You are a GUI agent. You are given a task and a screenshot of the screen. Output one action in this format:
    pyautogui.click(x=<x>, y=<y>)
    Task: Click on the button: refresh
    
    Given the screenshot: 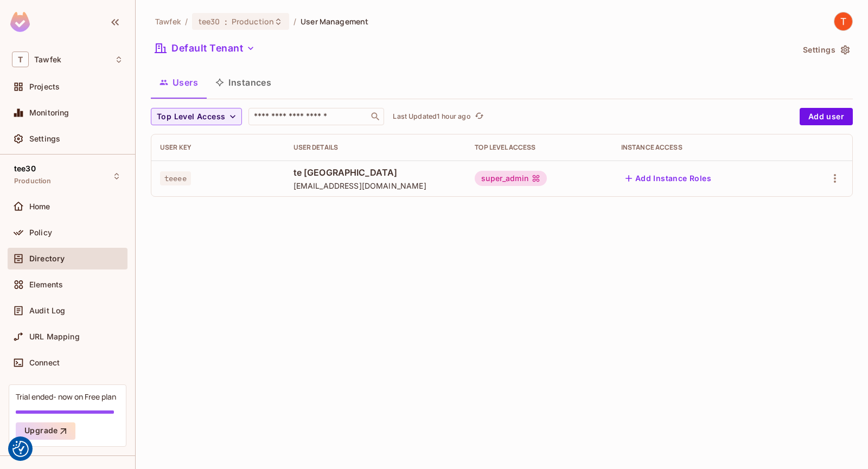 What is the action you would take?
    pyautogui.click(x=480, y=117)
    